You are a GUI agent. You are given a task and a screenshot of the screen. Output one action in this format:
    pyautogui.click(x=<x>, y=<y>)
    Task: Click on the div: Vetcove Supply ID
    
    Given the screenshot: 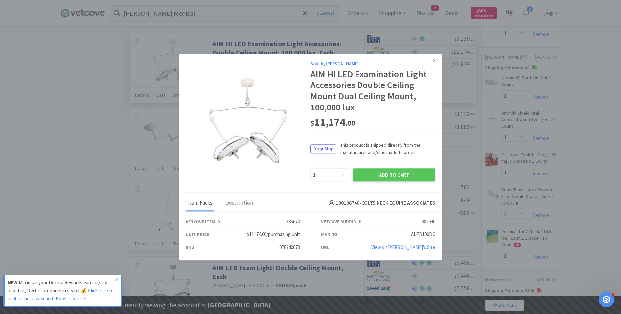 What is the action you would take?
    pyautogui.click(x=341, y=222)
    